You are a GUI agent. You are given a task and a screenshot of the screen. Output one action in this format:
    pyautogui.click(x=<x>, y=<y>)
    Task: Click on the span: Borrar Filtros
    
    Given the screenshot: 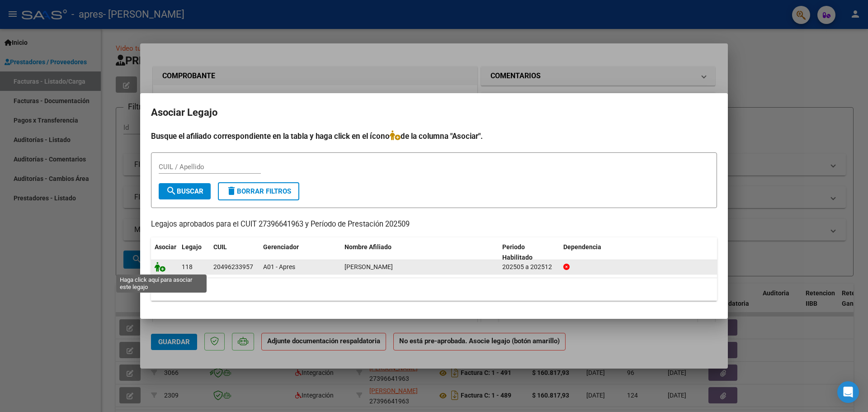 What is the action you would take?
    pyautogui.click(x=258, y=192)
    